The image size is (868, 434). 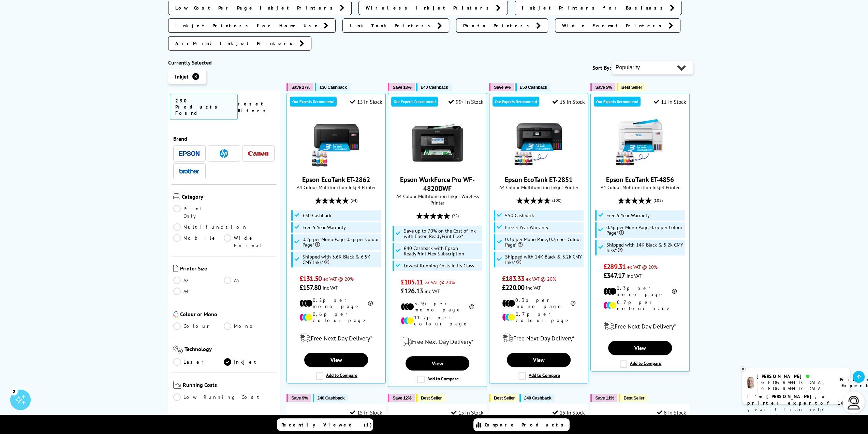 I want to click on span: £105.11, so click(x=412, y=282).